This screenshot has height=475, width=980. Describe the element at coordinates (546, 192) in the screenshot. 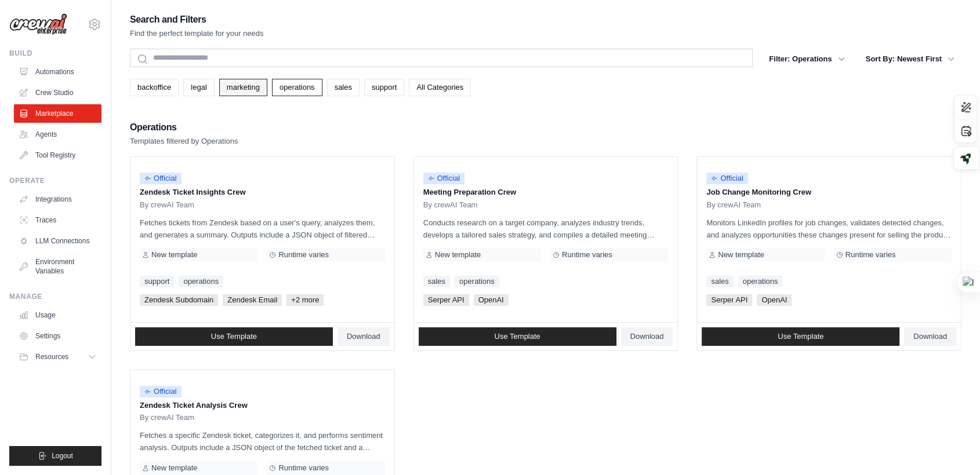

I see `p: Meeting Preparation Crew` at that location.